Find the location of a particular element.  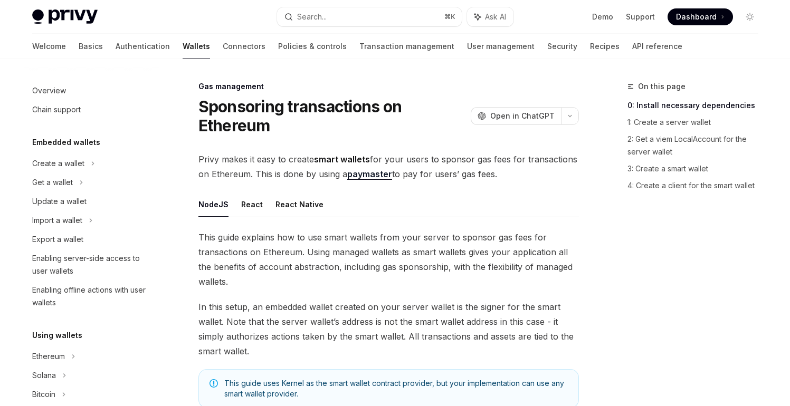

div: Chain support is located at coordinates (56, 110).